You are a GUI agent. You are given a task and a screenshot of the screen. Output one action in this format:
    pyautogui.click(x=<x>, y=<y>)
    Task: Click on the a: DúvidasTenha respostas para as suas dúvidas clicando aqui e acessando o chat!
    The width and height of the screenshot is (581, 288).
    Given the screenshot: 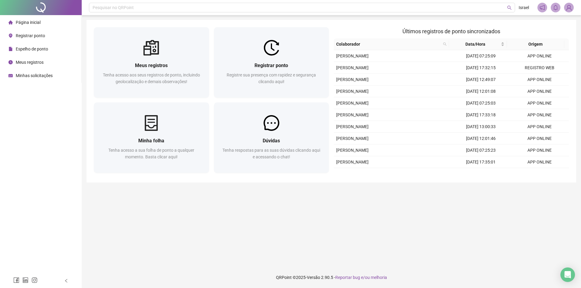 What is the action you would take?
    pyautogui.click(x=271, y=138)
    